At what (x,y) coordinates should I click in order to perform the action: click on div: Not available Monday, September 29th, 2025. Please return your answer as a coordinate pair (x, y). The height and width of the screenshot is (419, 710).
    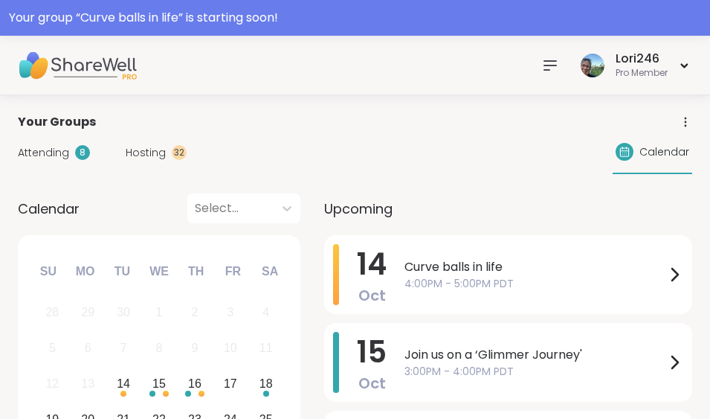
    Looking at the image, I should click on (88, 312).